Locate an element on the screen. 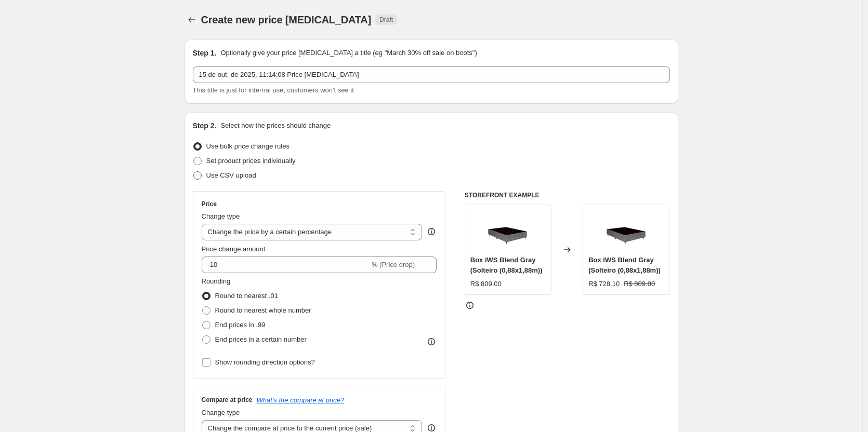  span: This title is just for internal use, customers won't see it is located at coordinates (274, 90).